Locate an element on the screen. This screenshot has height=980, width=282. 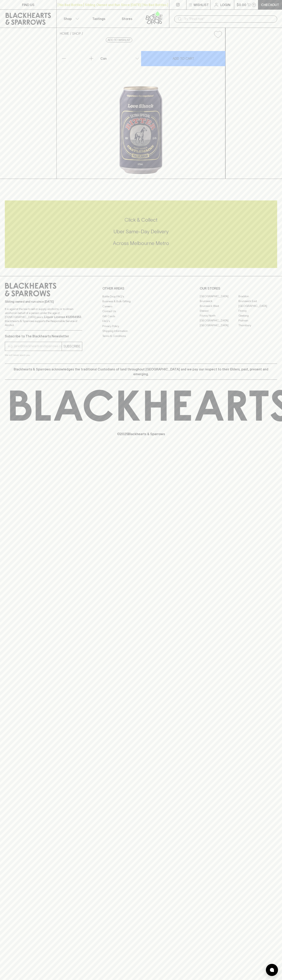
button: SUBSCRIBE is located at coordinates (72, 346).